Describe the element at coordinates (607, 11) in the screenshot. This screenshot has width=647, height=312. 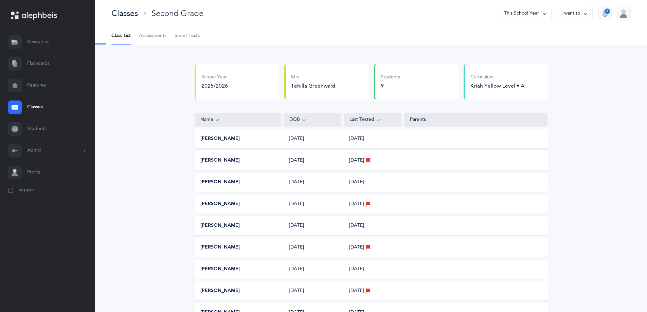
I see `div: 2` at that location.